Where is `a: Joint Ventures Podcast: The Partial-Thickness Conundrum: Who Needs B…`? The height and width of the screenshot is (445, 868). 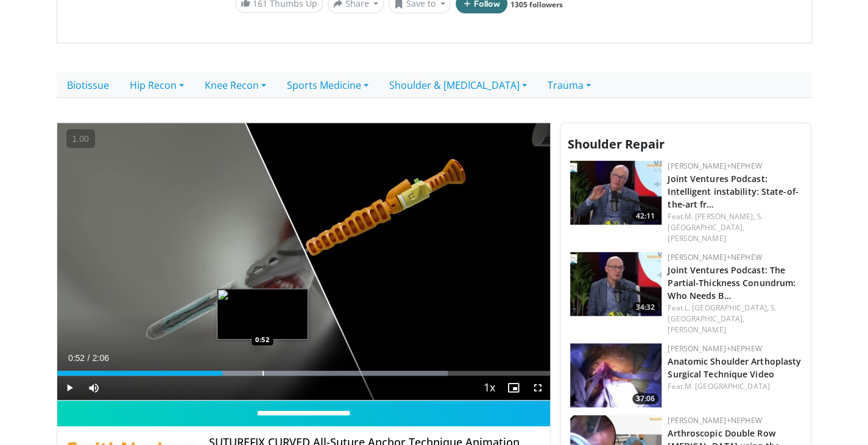
a: Joint Ventures Podcast: The Partial-Thickness Conundrum: Who Needs B… is located at coordinates (731, 282).